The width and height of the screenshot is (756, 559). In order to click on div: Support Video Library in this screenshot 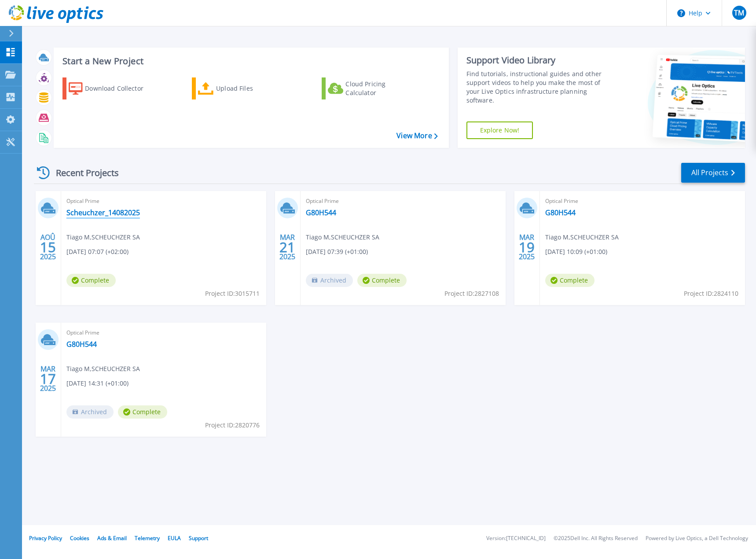, I will do `click(539, 60)`.